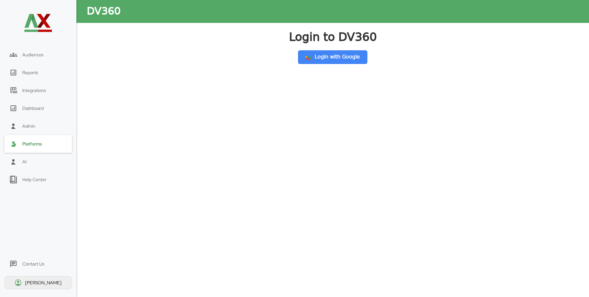 The image size is (589, 297). What do you see at coordinates (103, 11) in the screenshot?
I see `div: DV360` at bounding box center [103, 11].